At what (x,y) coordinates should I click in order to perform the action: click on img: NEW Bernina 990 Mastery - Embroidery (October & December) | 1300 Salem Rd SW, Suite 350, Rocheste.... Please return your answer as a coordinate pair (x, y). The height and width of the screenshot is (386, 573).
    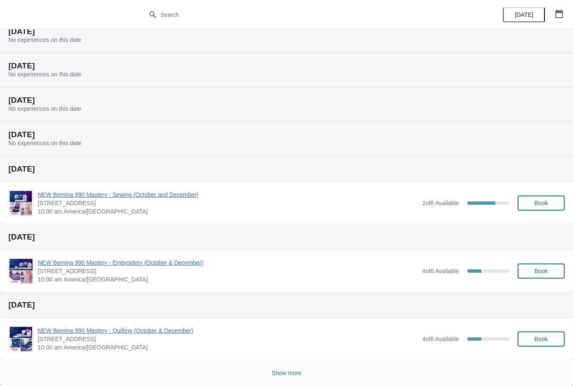
    Looking at the image, I should click on (21, 271).